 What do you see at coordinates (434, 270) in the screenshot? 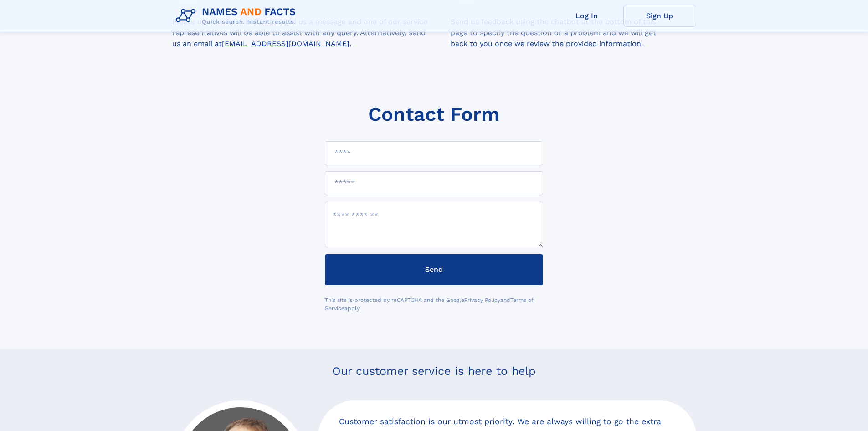
I see `button: Send` at bounding box center [434, 270].